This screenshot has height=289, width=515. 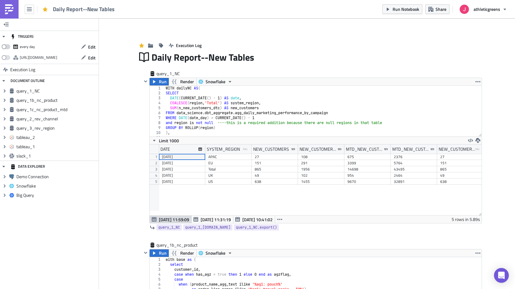 What do you see at coordinates (368, 169) in the screenshot?
I see `div: 14698` at bounding box center [368, 169].